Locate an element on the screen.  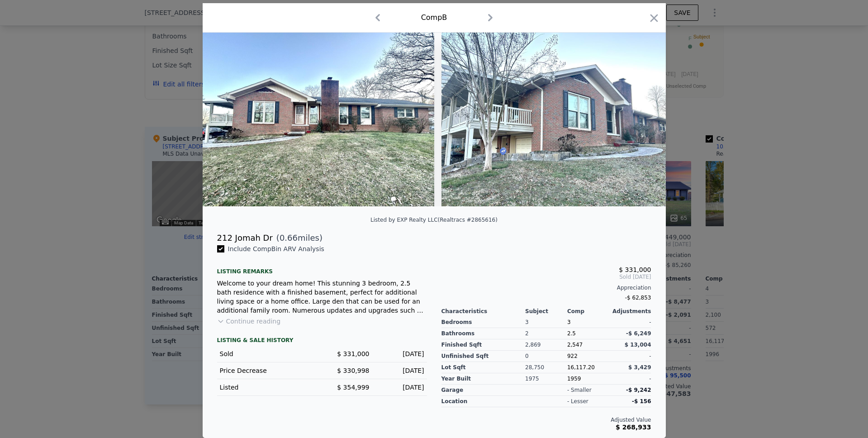
div: Finished Sqft is located at coordinates (484, 345).